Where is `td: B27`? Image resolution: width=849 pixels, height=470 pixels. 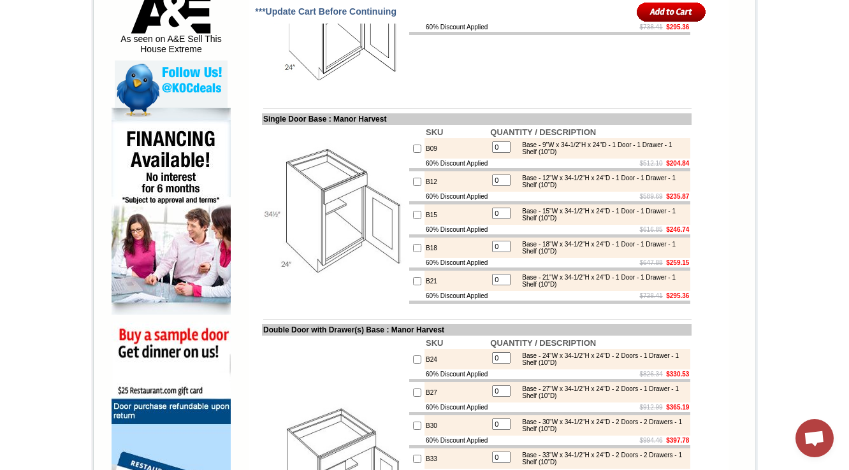
td: B27 is located at coordinates (456, 392).